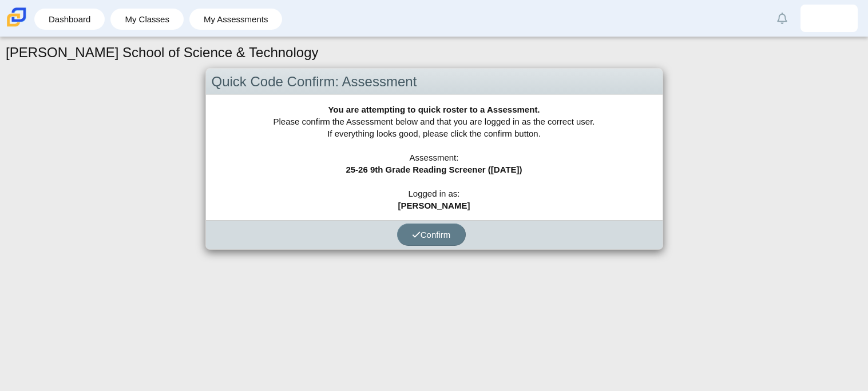 Image resolution: width=868 pixels, height=391 pixels. Describe the element at coordinates (17, 17) in the screenshot. I see `img: Carmen School of Science & Technology` at that location.